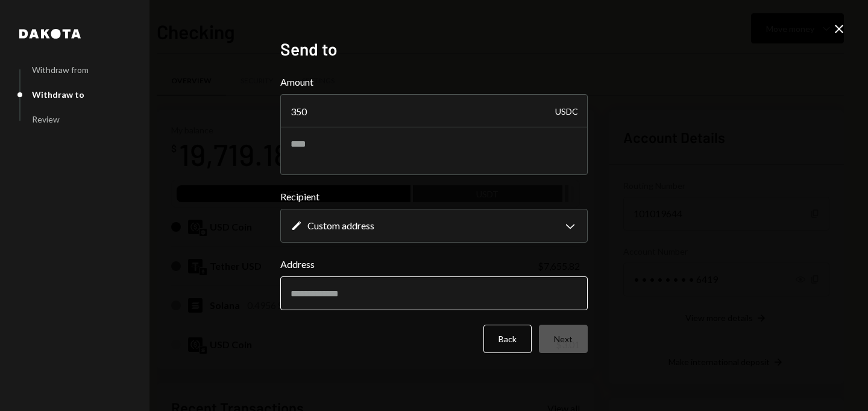  What do you see at coordinates (58, 94) in the screenshot?
I see `div: Withdraw to` at bounding box center [58, 94].